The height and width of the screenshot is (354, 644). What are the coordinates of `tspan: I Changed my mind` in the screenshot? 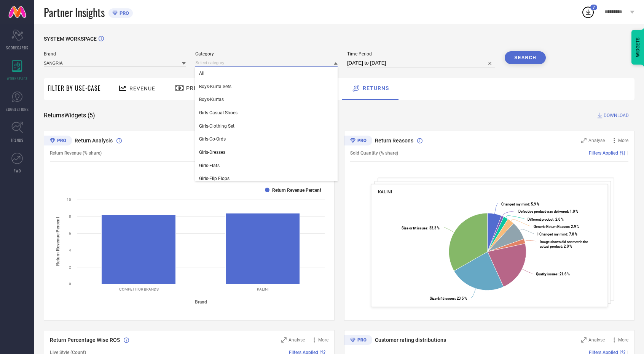 It's located at (552, 234).